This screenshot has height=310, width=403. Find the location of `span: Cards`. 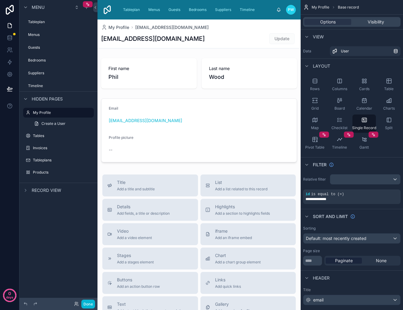

span: Cards is located at coordinates (364, 89).